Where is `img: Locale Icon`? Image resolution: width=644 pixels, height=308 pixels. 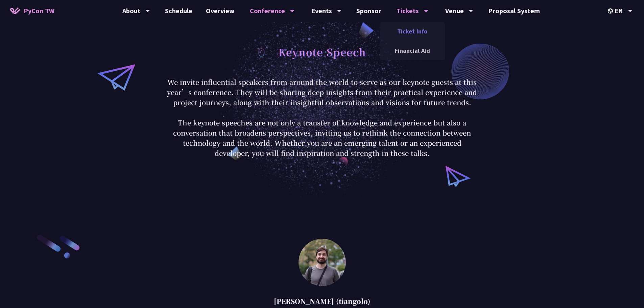
img: Locale Icon is located at coordinates (611, 11).